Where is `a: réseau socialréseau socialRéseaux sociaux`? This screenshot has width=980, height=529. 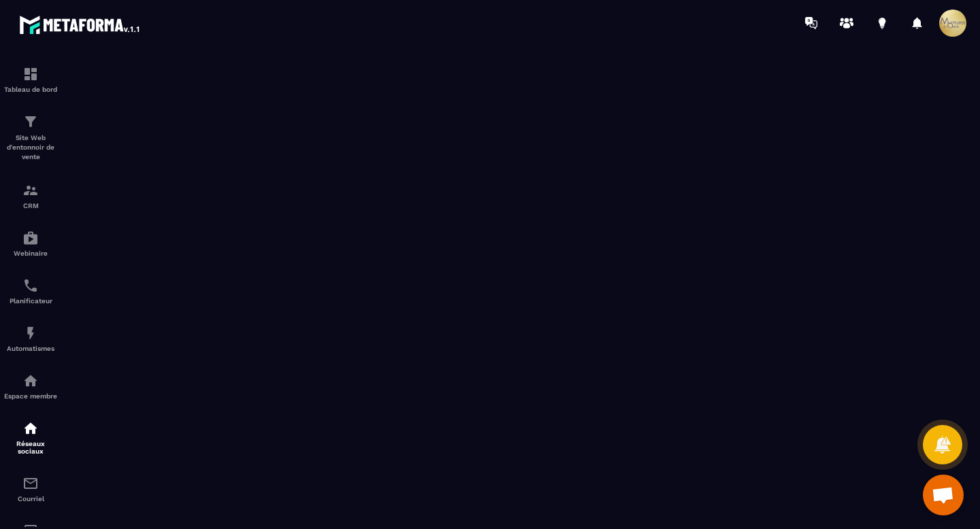
a: réseau socialréseau socialRéseaux sociaux is located at coordinates (30, 438).